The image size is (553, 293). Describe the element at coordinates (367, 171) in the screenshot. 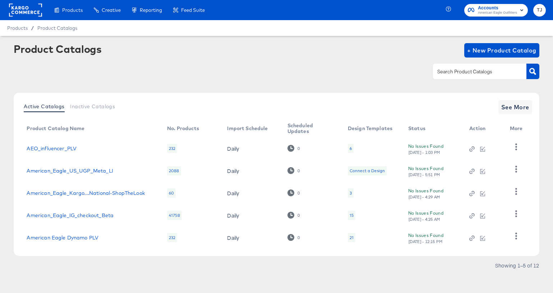

I see `div: Connect a Design` at that location.